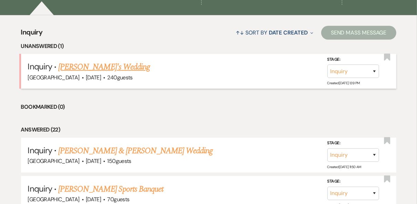 The image size is (417, 204). What do you see at coordinates (118, 199) in the screenshot?
I see `span: 70 guests` at bounding box center [118, 199].